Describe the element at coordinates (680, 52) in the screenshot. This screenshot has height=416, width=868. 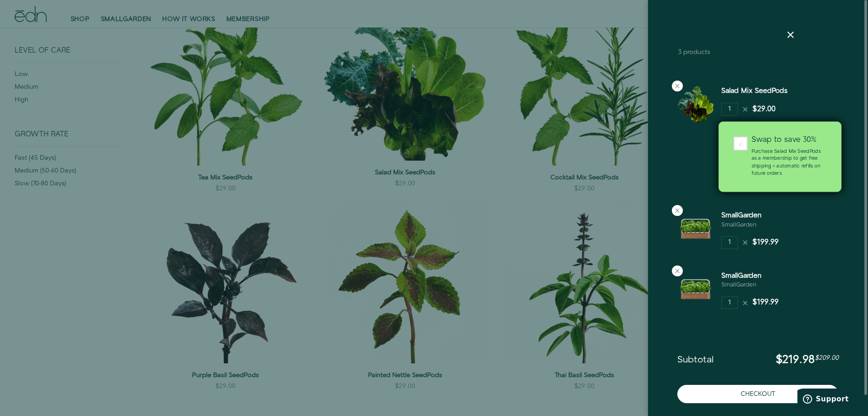
I see `span: 3` at that location.